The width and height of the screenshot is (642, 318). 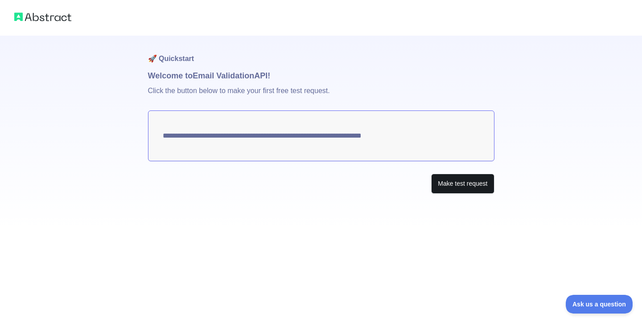 What do you see at coordinates (462, 184) in the screenshot?
I see `button: Make test request` at bounding box center [462, 184].